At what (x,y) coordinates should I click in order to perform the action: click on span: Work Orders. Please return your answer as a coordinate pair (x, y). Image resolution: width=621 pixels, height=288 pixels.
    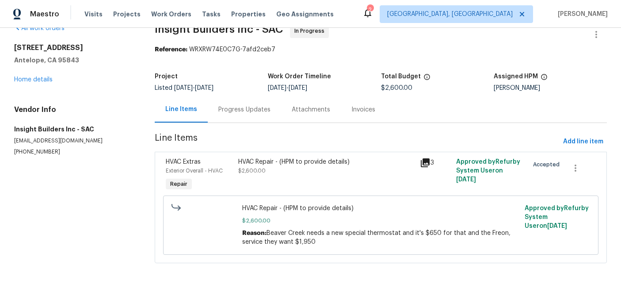
    Looking at the image, I should click on (171, 14).